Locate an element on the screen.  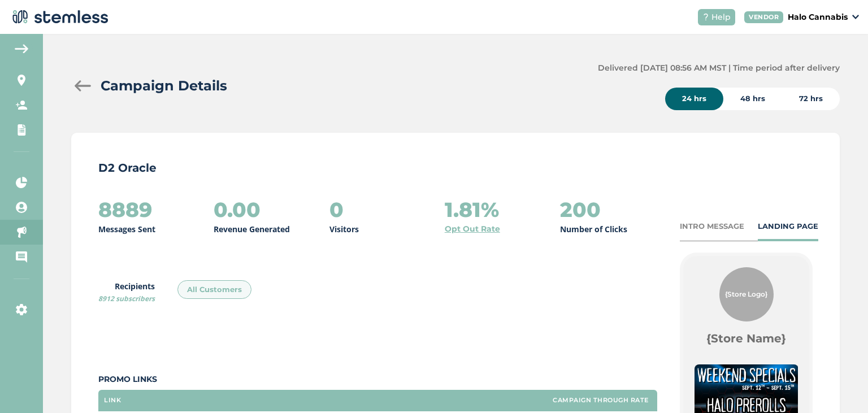
label: Promo Links is located at coordinates (378, 379).